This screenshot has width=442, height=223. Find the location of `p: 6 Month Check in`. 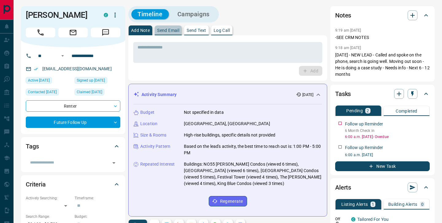

p: 6 Month Check in is located at coordinates (387, 131).